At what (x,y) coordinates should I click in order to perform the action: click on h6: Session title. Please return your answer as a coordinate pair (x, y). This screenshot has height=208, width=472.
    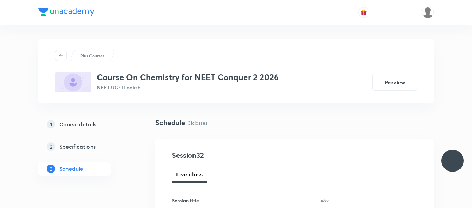
    Looking at the image, I should click on (185, 201).